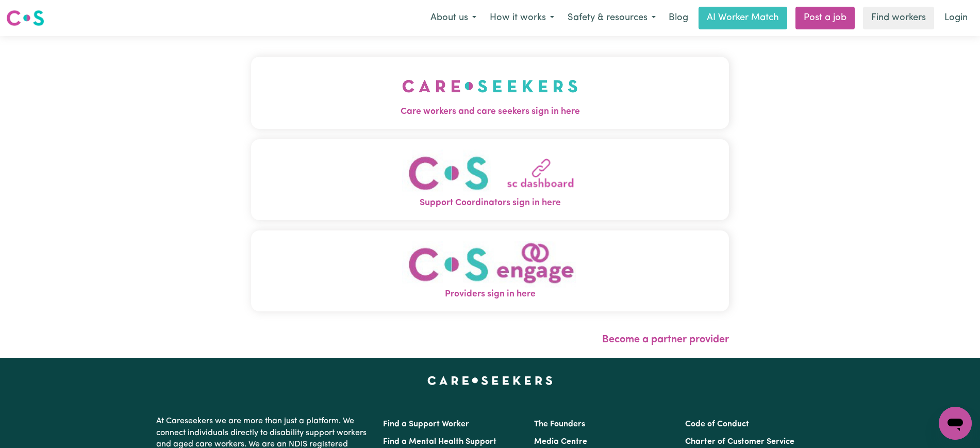 Image resolution: width=980 pixels, height=448 pixels. What do you see at coordinates (490, 203) in the screenshot?
I see `span: Support Coordinators sign in here` at bounding box center [490, 203].